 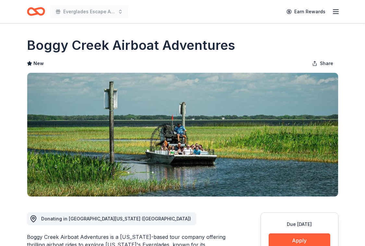 I want to click on a: Home, so click(x=36, y=11).